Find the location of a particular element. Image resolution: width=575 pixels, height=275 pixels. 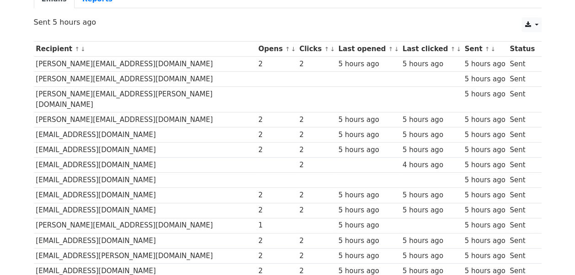

th: Last opened is located at coordinates (368, 49).